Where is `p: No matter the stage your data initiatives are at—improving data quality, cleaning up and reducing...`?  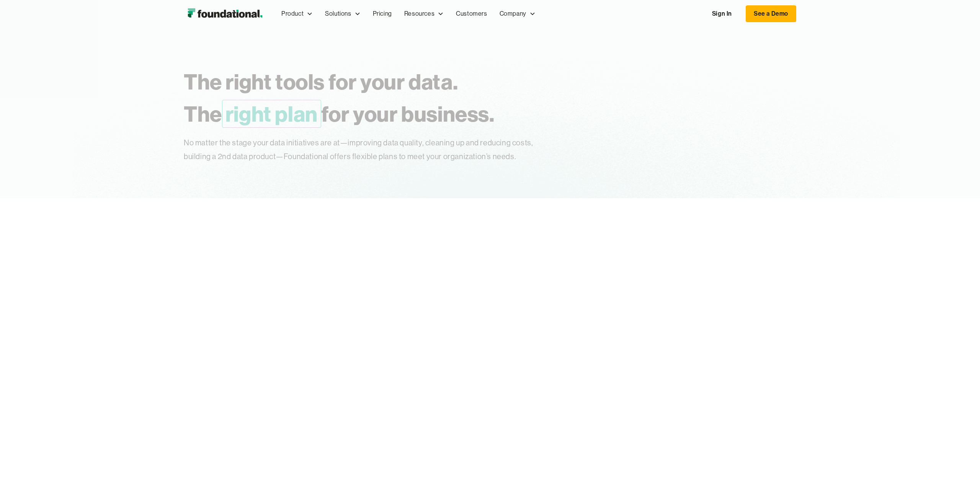 p: No matter the stage your data initiatives are at—improving data quality, cleaning up and reducing... is located at coordinates (379, 150).